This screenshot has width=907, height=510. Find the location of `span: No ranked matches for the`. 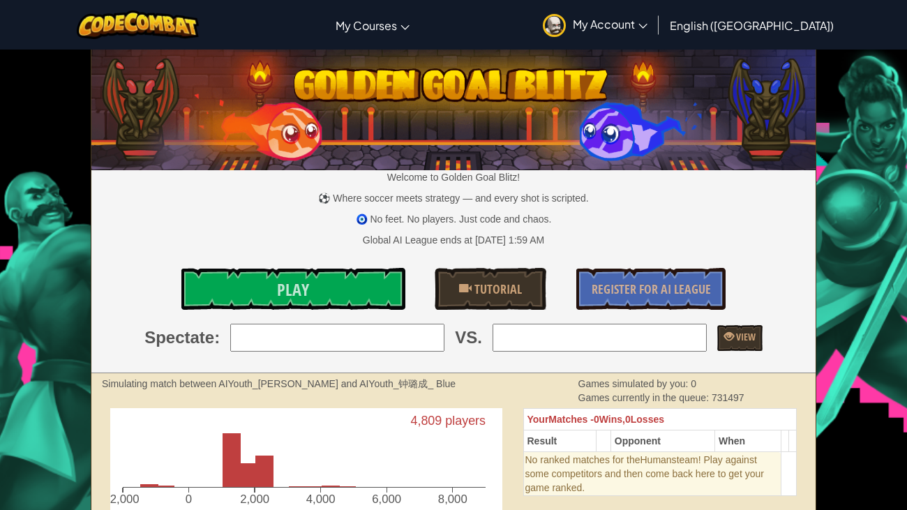

span: No ranked matches for the is located at coordinates (582, 460).